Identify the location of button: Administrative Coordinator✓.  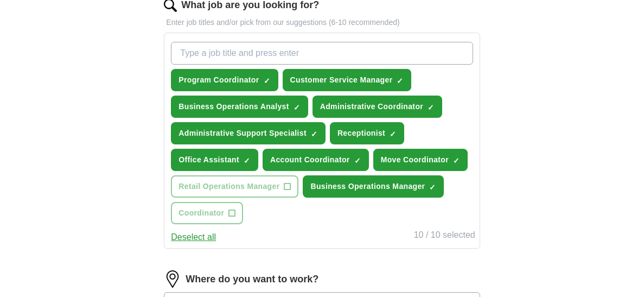
(377, 106).